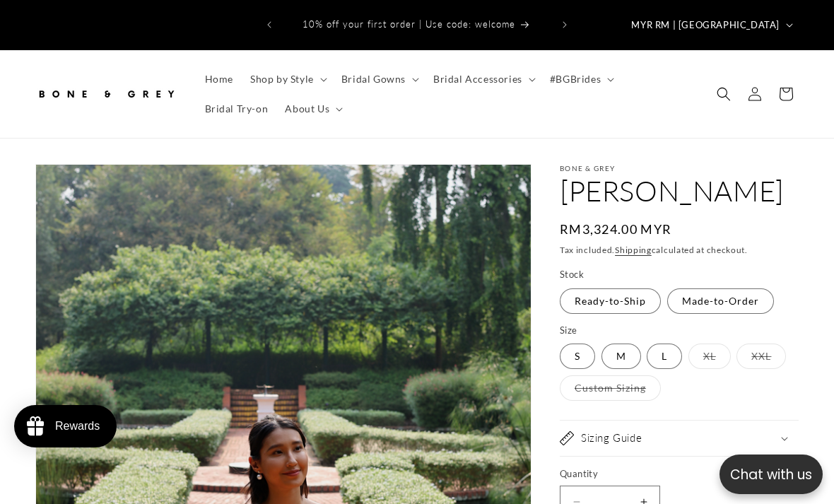  I want to click on label: Custom Sizing, so click(610, 388).